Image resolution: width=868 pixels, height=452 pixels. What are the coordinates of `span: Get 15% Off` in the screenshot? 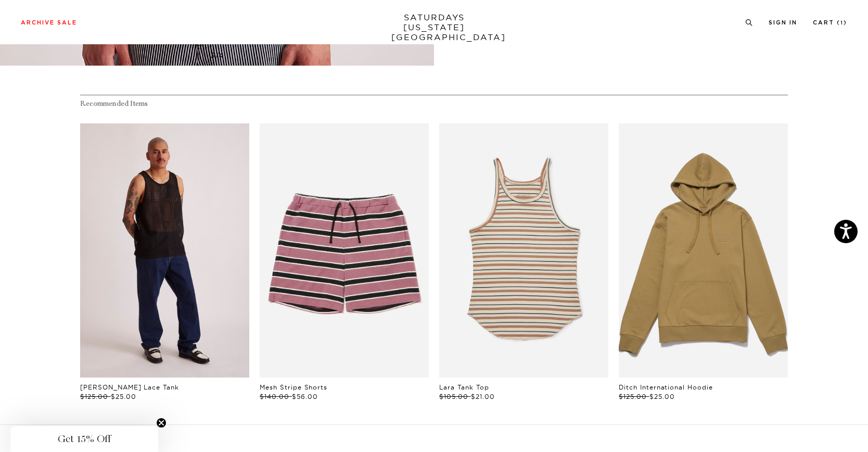 It's located at (84, 438).